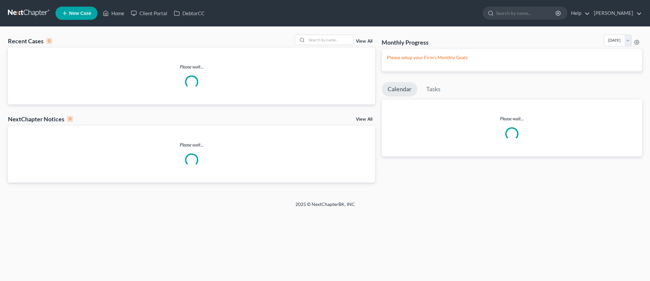 The width and height of the screenshot is (650, 281). I want to click on a: Tasks, so click(434, 89).